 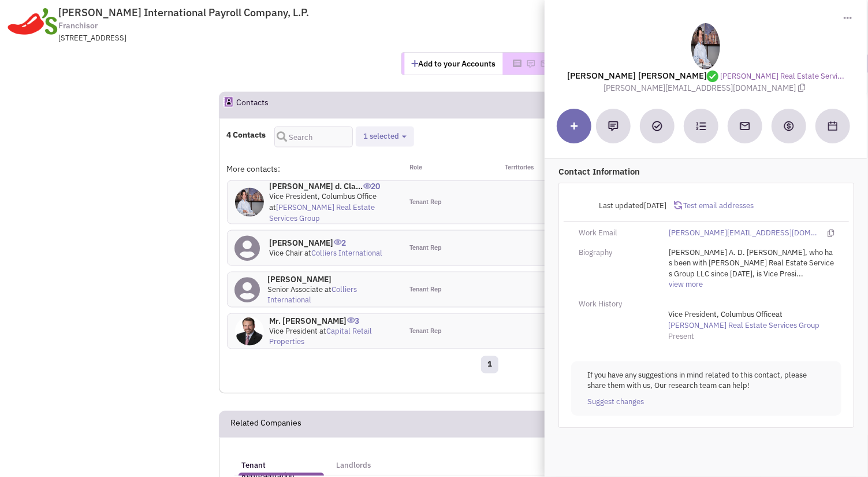 I want to click on img: Add a note, so click(x=613, y=126).